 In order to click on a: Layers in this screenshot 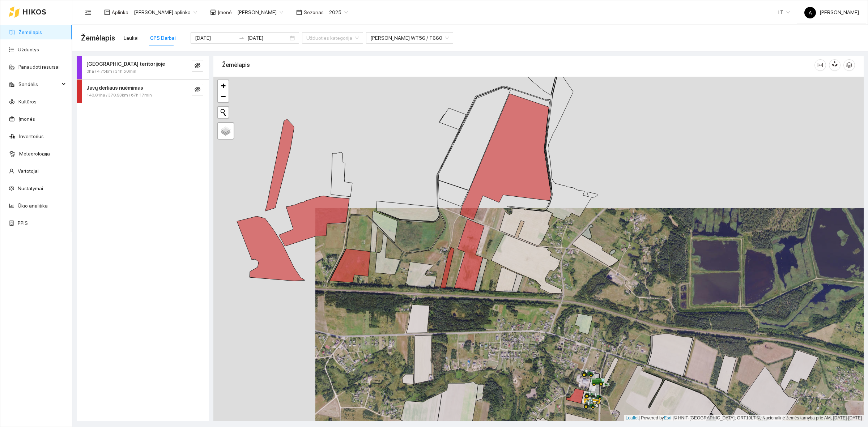, I will do `click(226, 131)`.